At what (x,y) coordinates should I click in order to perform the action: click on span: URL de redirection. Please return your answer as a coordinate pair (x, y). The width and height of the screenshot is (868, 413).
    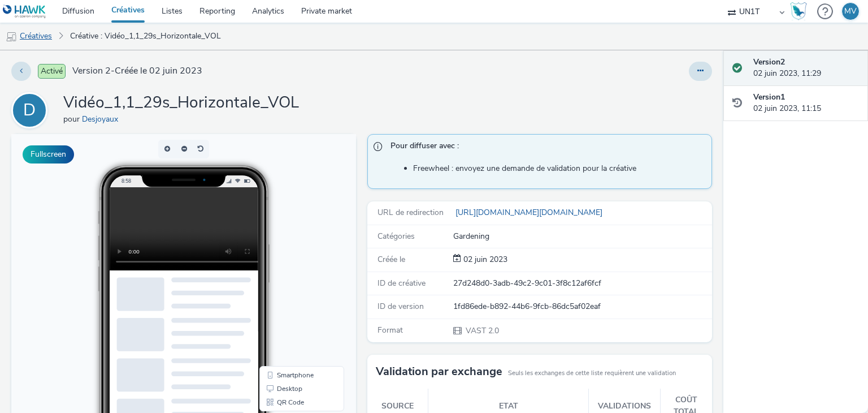
    Looking at the image, I should click on (410, 212).